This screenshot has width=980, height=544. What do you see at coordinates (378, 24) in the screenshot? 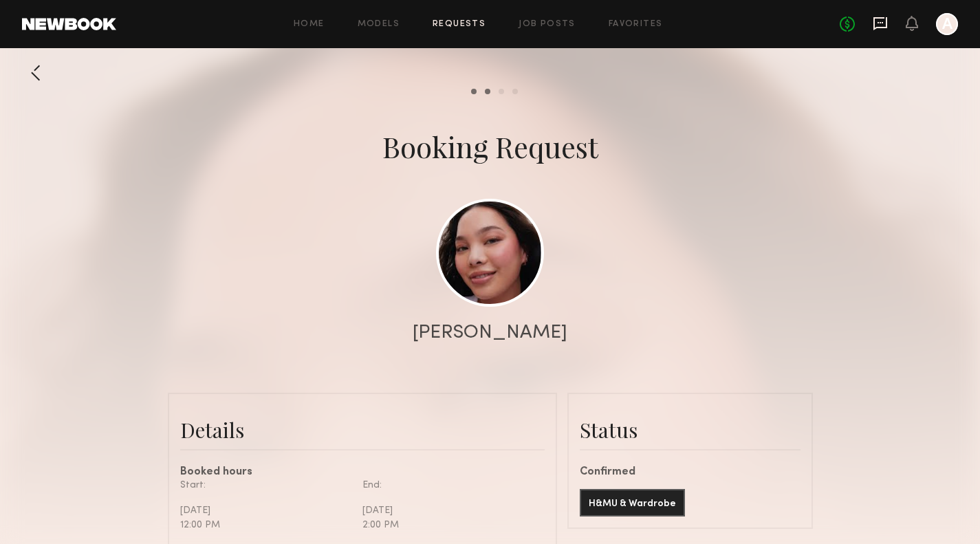
I see `a: Models` at bounding box center [378, 24].